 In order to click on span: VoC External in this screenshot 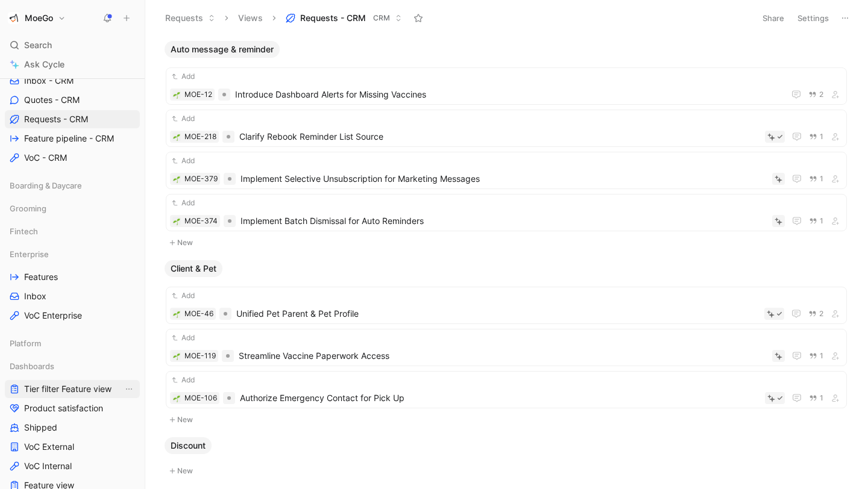, I will do `click(49, 447)`.